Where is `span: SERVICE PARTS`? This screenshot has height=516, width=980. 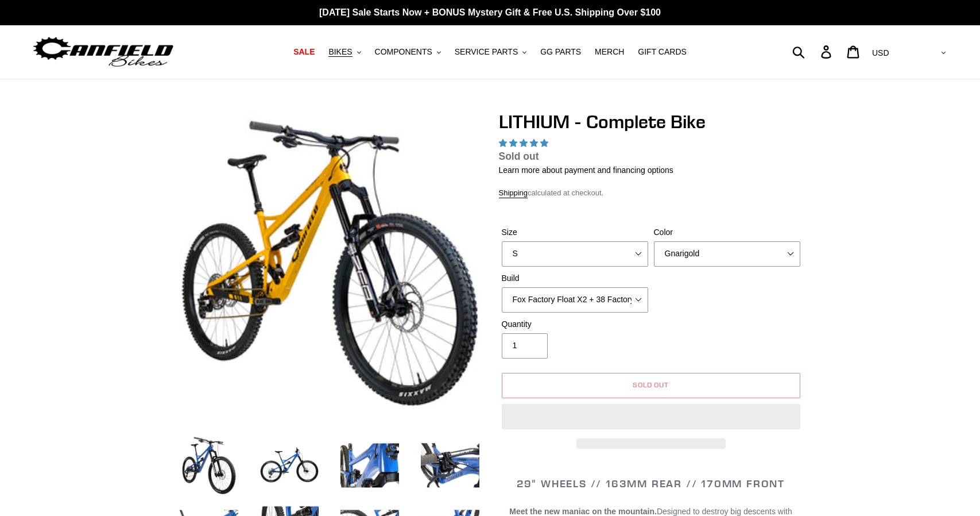
span: SERVICE PARTS is located at coordinates (487, 52).